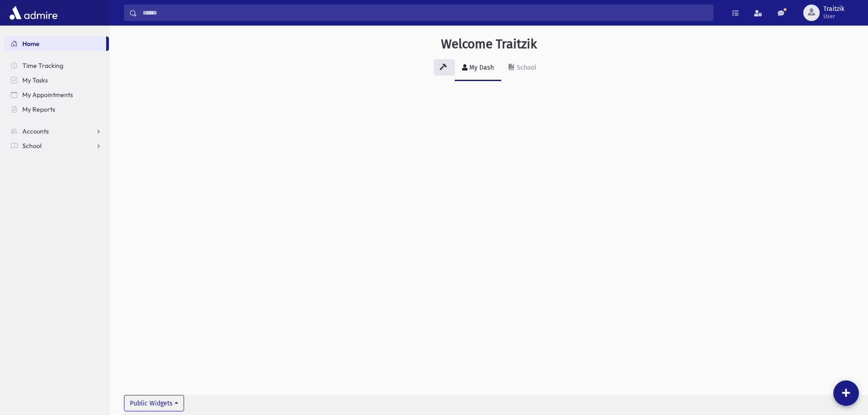 The width and height of the screenshot is (868, 415). I want to click on a: My Reports, so click(56, 109).